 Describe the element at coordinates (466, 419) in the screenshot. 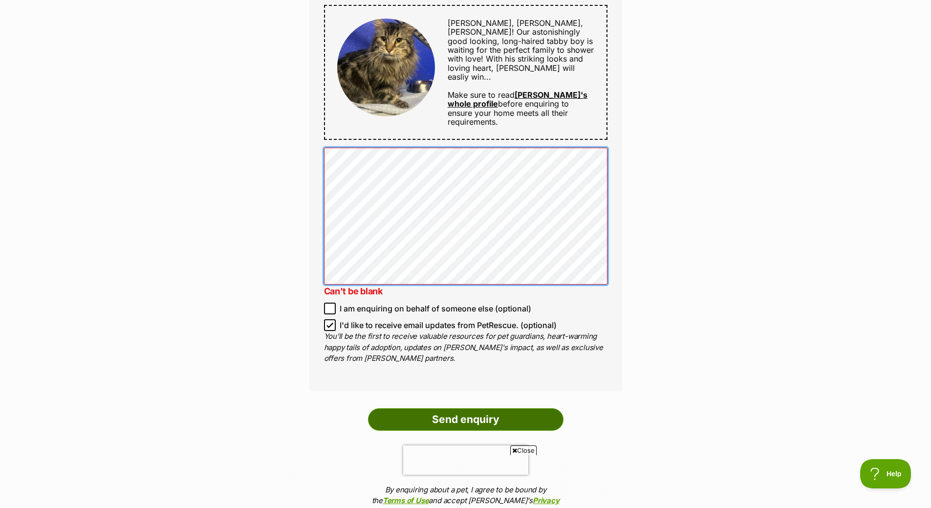

I see `input: Send enquiry` at that location.